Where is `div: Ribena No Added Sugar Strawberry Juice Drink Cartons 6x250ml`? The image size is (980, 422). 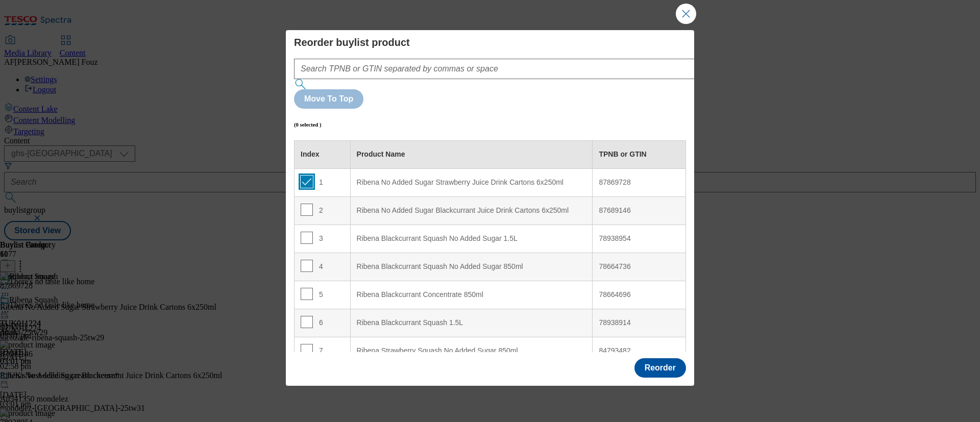 div: Ribena No Added Sugar Strawberry Juice Drink Cartons 6x250ml is located at coordinates (472, 182).